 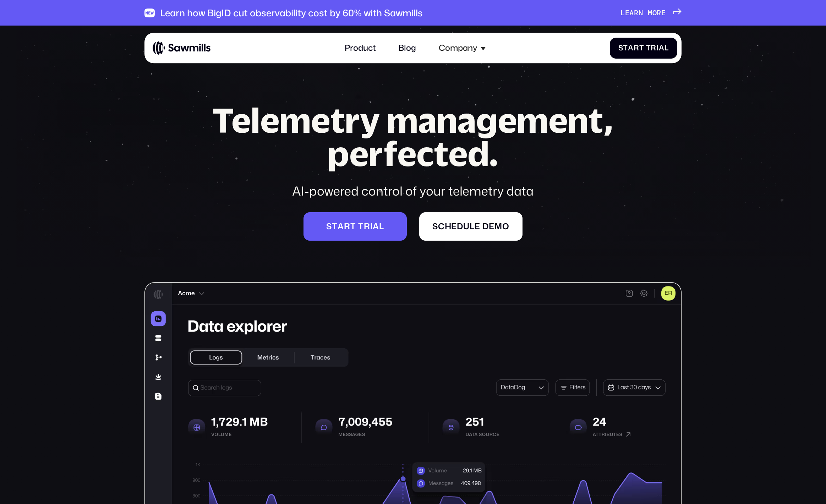 What do you see at coordinates (441, 226) in the screenshot?
I see `span: c` at bounding box center [441, 226].